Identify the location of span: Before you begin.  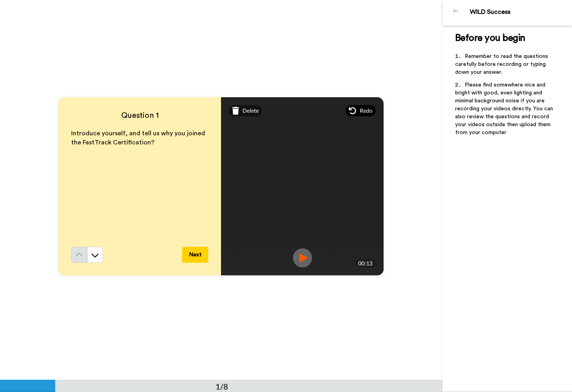
(490, 38).